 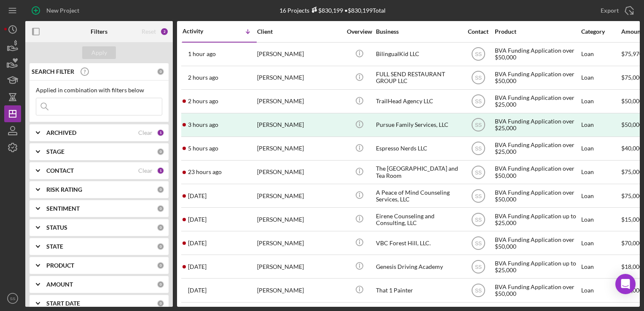 What do you see at coordinates (63, 303) in the screenshot?
I see `b: START DATE` at bounding box center [63, 303].